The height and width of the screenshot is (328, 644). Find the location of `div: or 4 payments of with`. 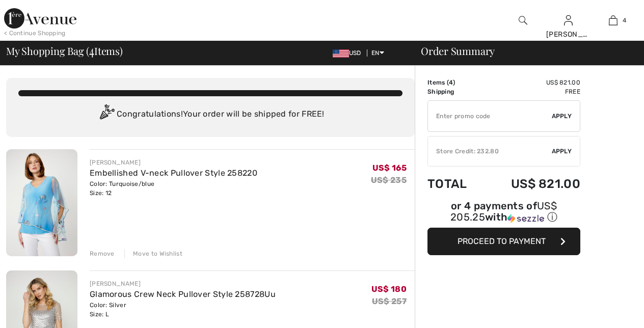

div: or 4 payments of with is located at coordinates (504, 212).